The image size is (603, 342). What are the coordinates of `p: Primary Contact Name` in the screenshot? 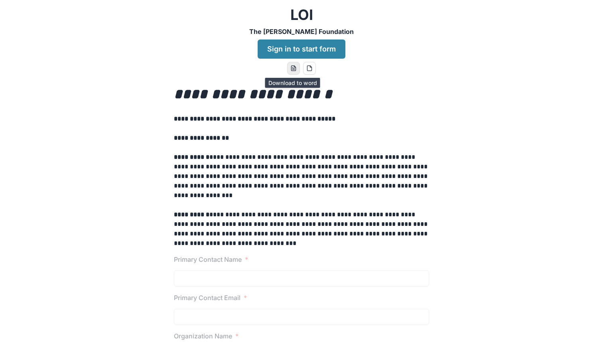 It's located at (208, 259).